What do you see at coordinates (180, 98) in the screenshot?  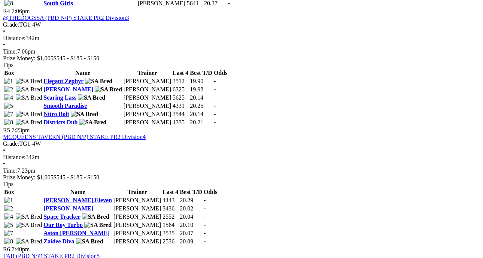 I see `td: 5625` at bounding box center [180, 98].